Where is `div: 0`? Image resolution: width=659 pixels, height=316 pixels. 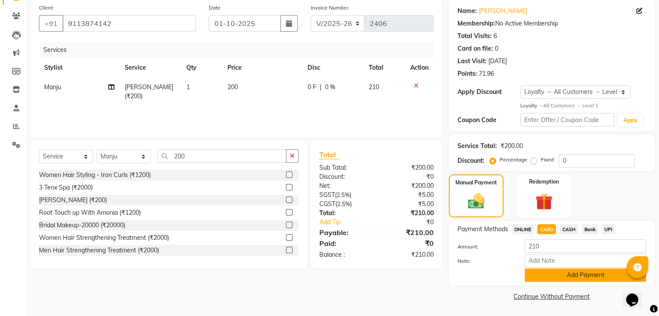 div: 0 is located at coordinates (496, 49).